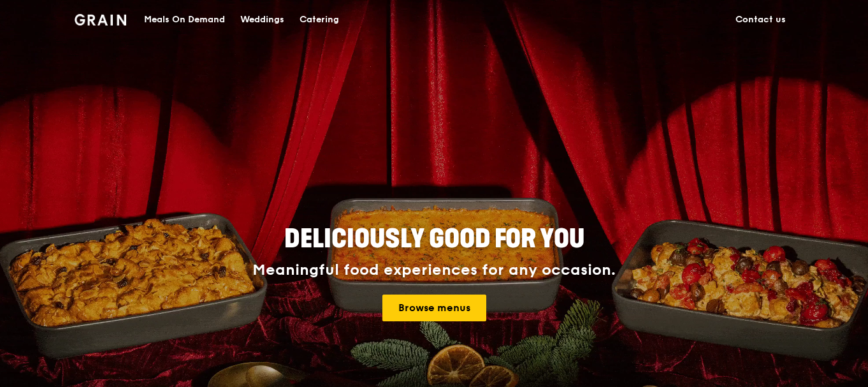 The height and width of the screenshot is (387, 868). I want to click on div: Meaningful food experiences for any occasion., so click(434, 270).